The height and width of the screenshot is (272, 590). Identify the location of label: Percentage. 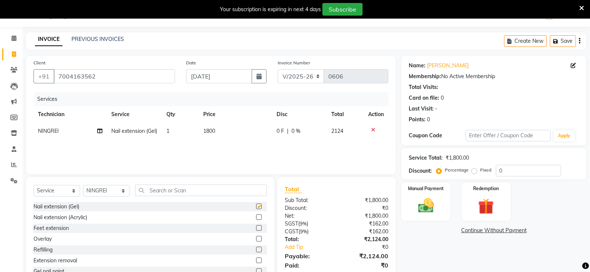
(456, 170).